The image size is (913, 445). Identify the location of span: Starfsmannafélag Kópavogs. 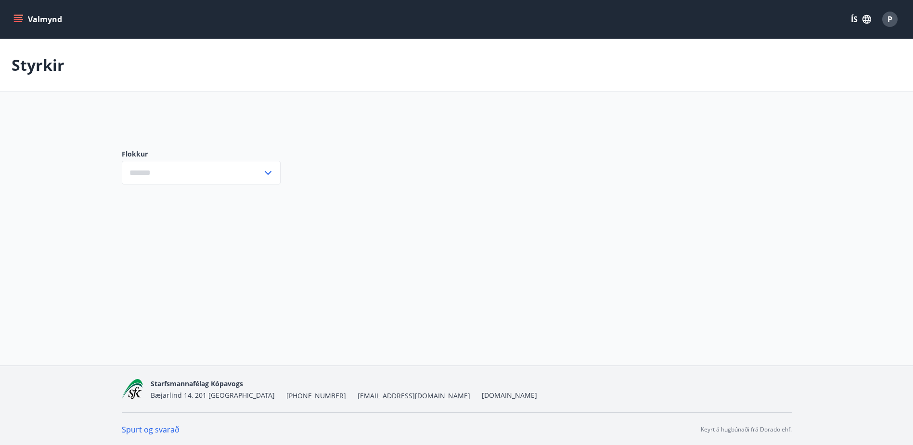
(197, 383).